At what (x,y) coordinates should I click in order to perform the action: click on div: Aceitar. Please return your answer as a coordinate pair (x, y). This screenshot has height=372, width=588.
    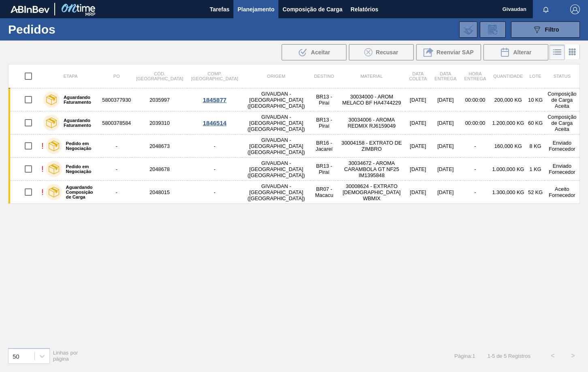
    Looking at the image, I should click on (314, 52).